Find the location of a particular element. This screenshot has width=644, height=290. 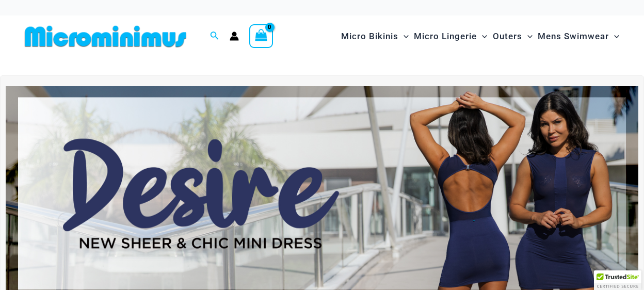

div: TrustedSite Certified is located at coordinates (618, 280).